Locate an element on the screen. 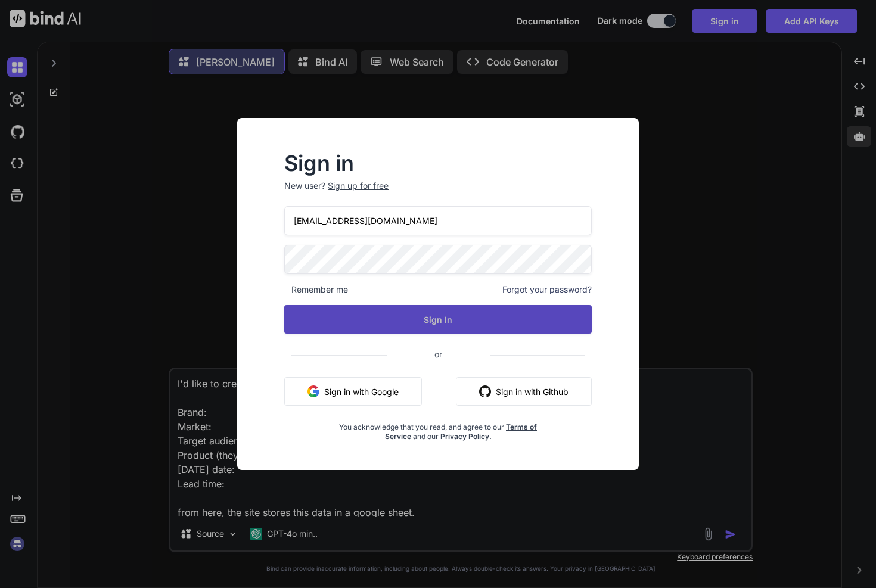  button: Sign In is located at coordinates (438, 320).